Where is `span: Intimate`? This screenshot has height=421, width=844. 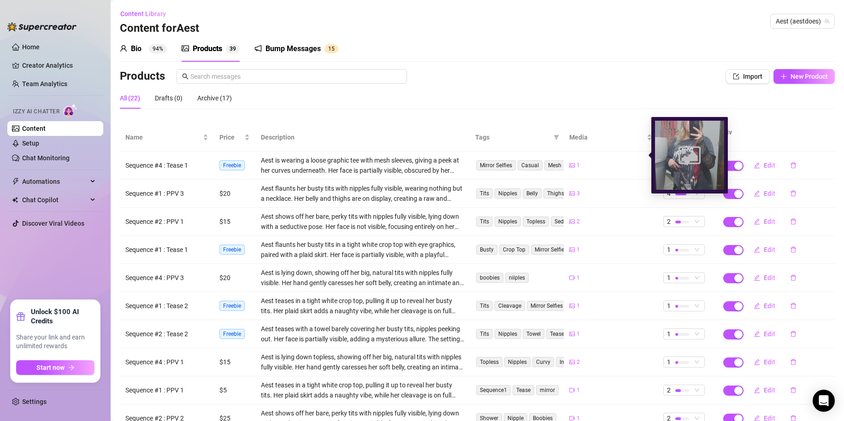 span: Intimate is located at coordinates (570, 362).